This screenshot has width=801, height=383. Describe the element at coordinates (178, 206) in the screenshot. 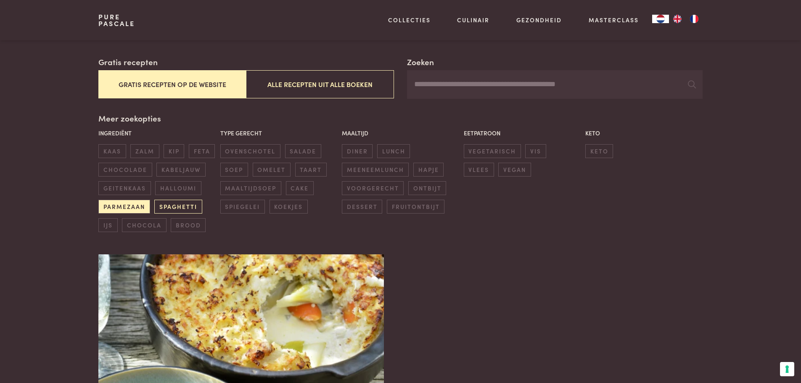

I see `span: spaghetti` at that location.